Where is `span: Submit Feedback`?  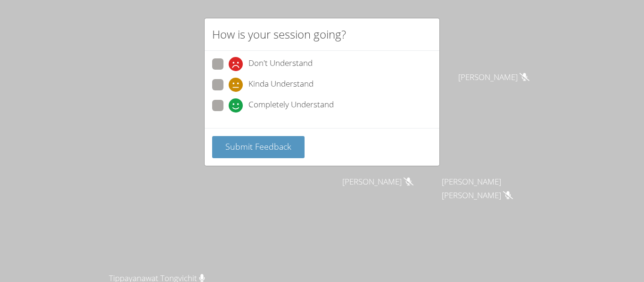 span: Submit Feedback is located at coordinates (258, 146).